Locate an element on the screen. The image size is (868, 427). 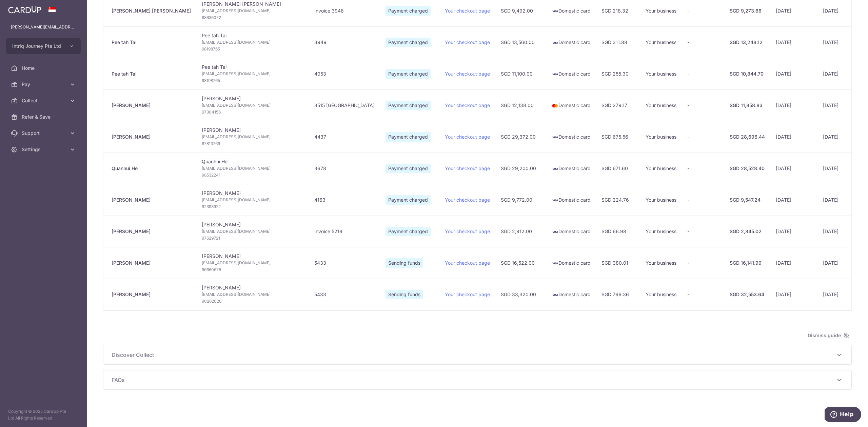
td: 3678 is located at coordinates (344, 168).